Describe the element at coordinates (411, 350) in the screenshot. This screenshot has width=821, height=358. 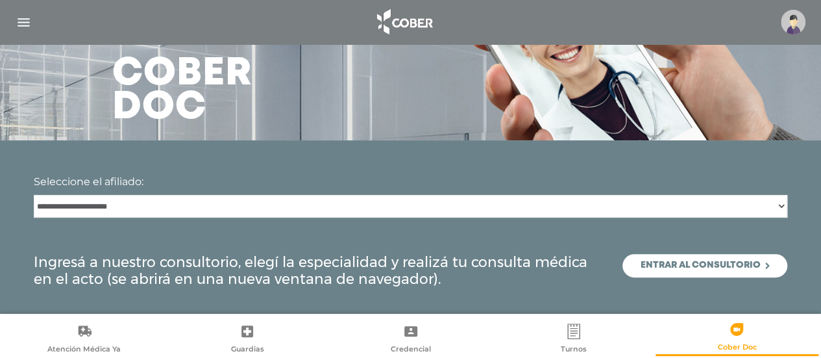
I see `span: Credencial` at that location.